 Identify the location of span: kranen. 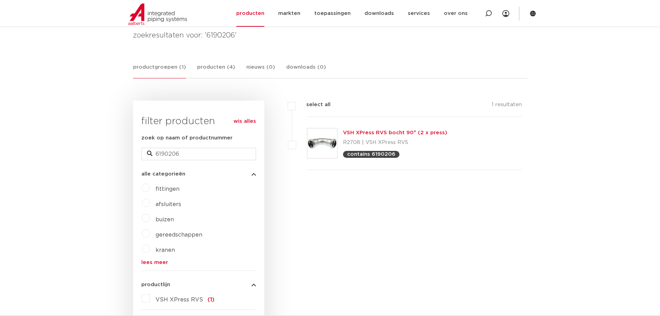
(165, 250).